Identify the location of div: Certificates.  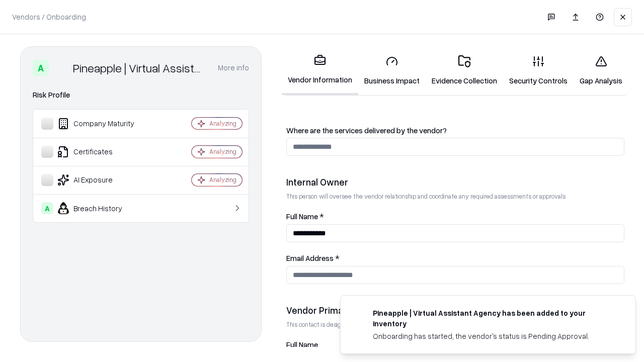
(101, 152).